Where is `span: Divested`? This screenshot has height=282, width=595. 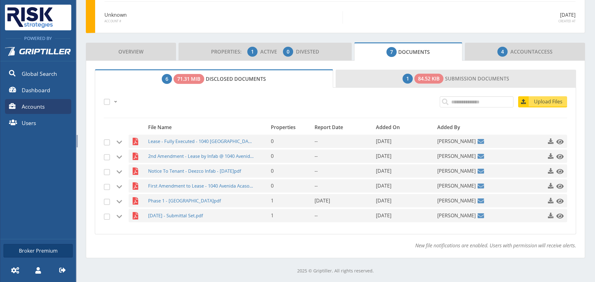
span: Divested is located at coordinates (308, 52).